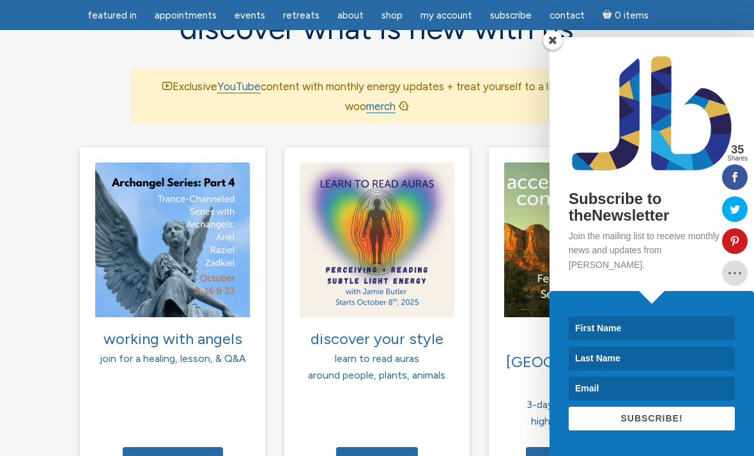  What do you see at coordinates (185, 15) in the screenshot?
I see `a: Appointments` at bounding box center [185, 15].